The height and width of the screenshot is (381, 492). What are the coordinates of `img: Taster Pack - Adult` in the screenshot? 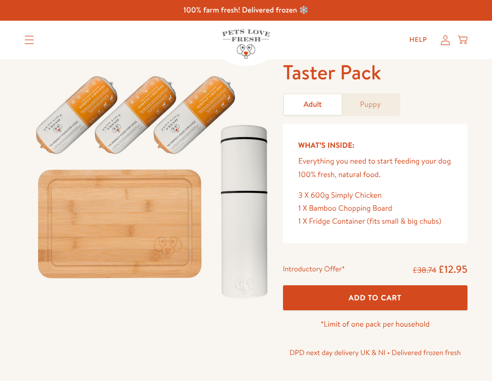 It's located at (154, 183).